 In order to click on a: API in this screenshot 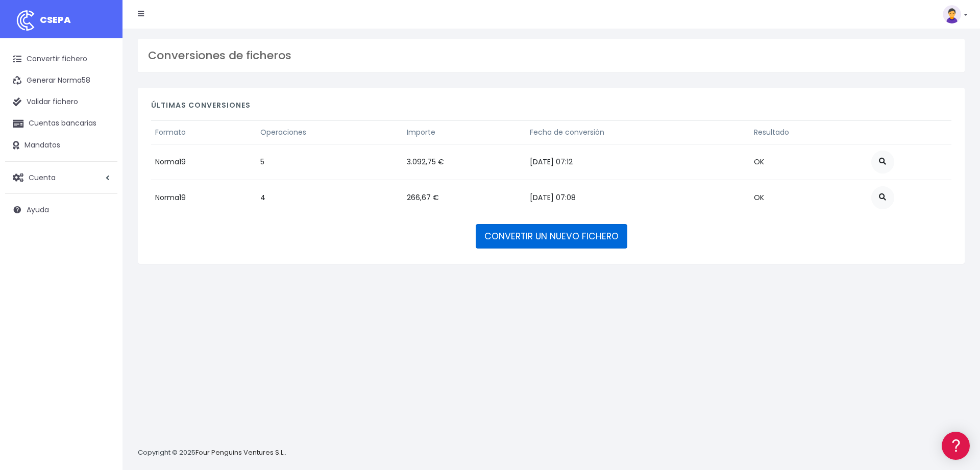, I will do `click(102, 268)`.